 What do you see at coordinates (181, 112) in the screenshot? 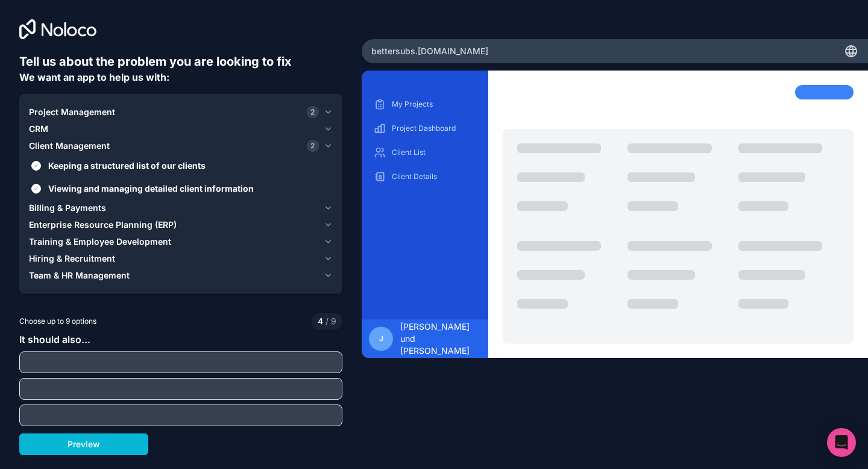
I see `button: Project Management2` at bounding box center [181, 112].